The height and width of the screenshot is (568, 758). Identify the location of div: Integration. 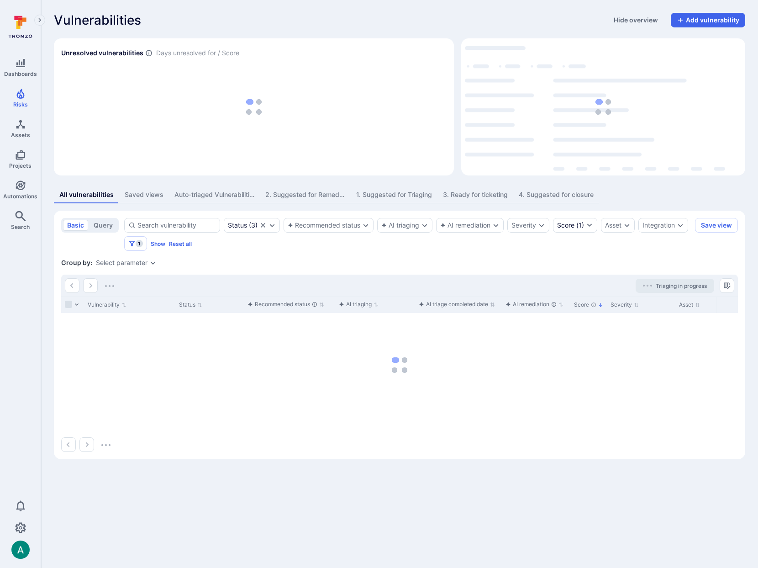
(659, 225).